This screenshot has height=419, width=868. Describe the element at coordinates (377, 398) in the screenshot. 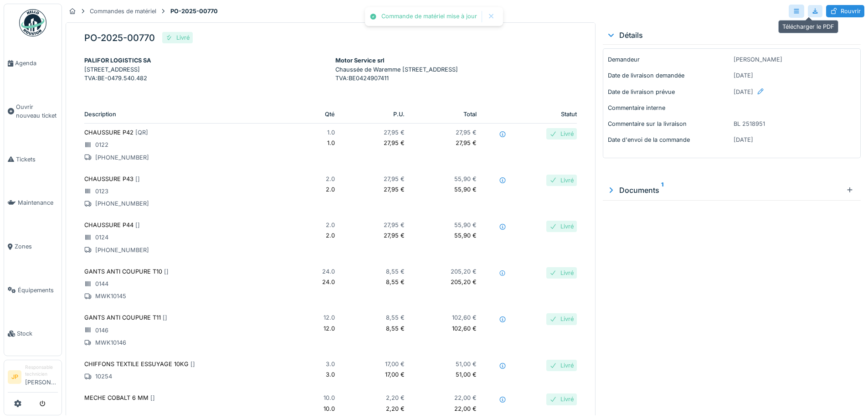

I see `p: 2,20 €` at that location.